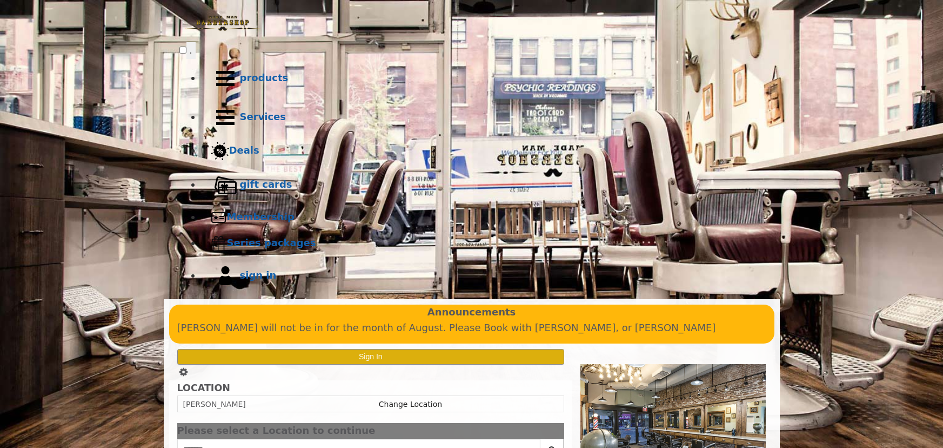  What do you see at coordinates (220, 151) in the screenshot?
I see `img: Deals` at bounding box center [220, 151].